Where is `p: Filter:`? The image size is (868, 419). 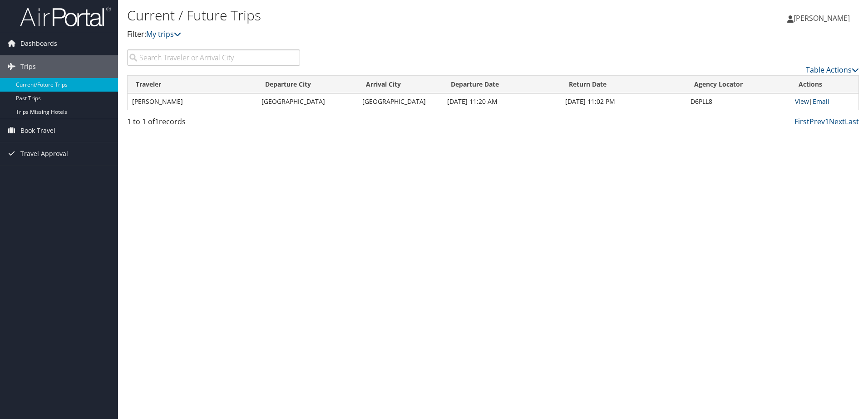 p: Filter: is located at coordinates (371, 35).